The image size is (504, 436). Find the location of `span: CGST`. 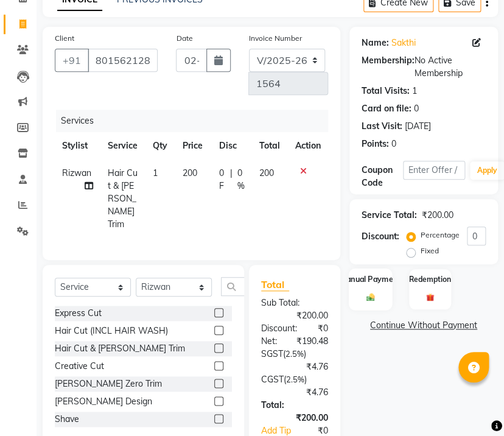

span: CGST is located at coordinates (272, 379).